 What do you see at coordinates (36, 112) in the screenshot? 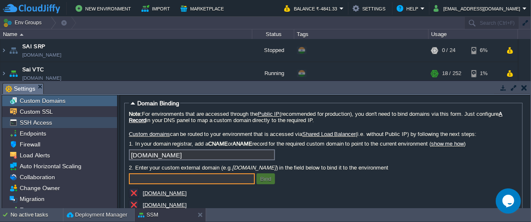
I see `span: Custom SSL` at bounding box center [36, 112].